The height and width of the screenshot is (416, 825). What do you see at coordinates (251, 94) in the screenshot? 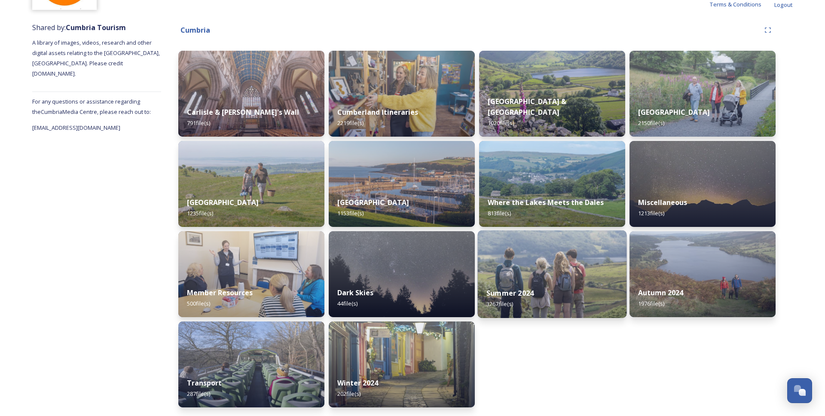
I see `img: Carlisle-couple-176.jpg` at bounding box center [251, 94].